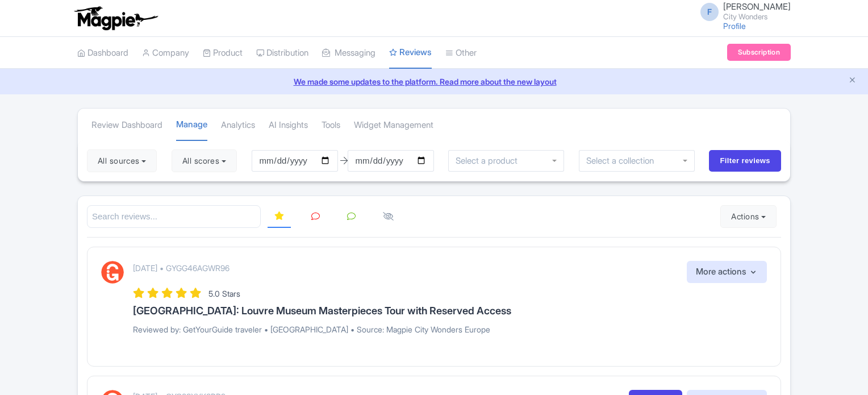 This screenshot has height=395, width=868. I want to click on button: Actions, so click(748, 216).